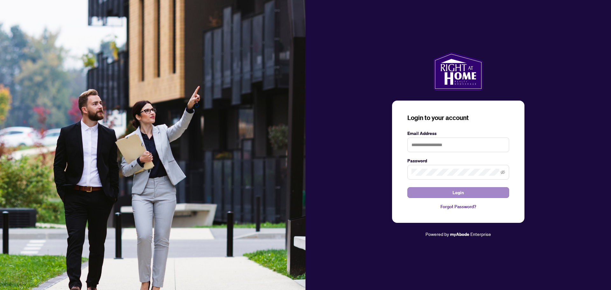 This screenshot has width=611, height=290. Describe the element at coordinates (458, 118) in the screenshot. I see `h3: Login to your account` at that location.